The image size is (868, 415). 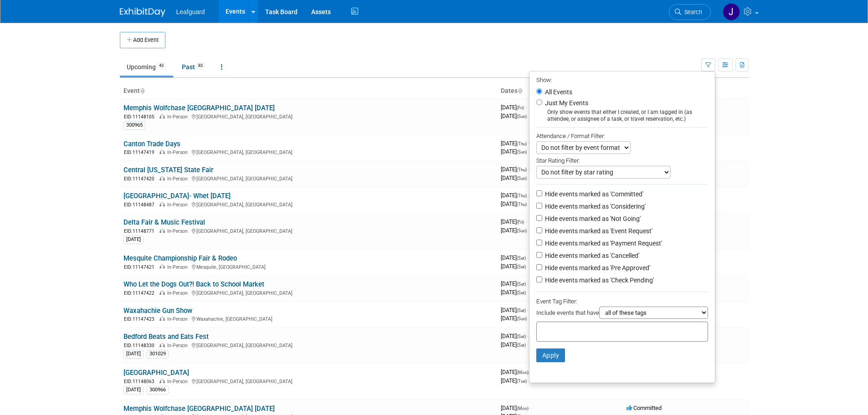 What do you see at coordinates (194, 285) in the screenshot?
I see `a: Who Let the Dogs Out?! Back to School Market` at bounding box center [194, 285].